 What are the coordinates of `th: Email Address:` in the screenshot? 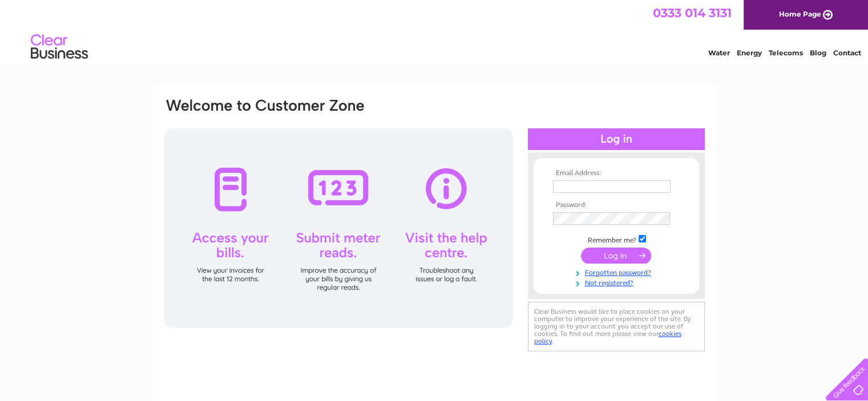 It's located at (616, 174).